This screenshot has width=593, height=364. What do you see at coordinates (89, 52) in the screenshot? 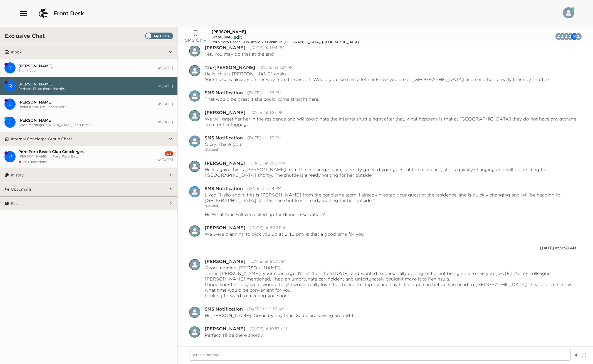
I see `button: Inbox` at bounding box center [89, 52].